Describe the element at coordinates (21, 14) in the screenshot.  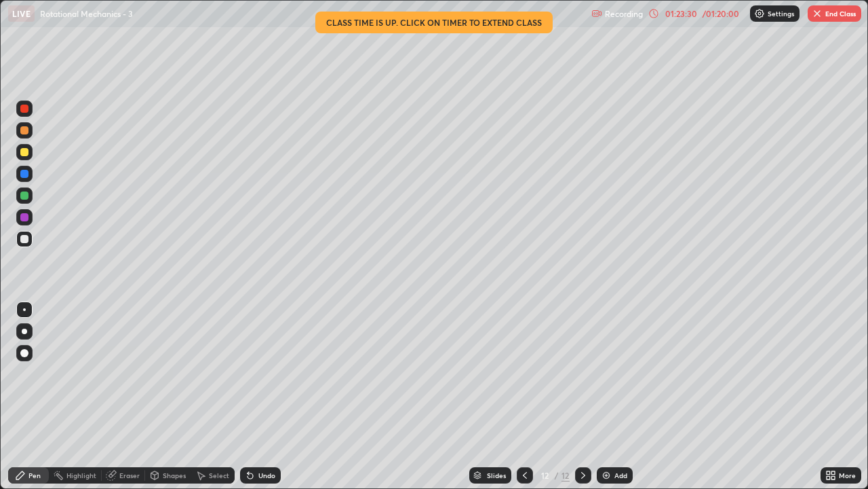
I see `p: LIVE` at that location.